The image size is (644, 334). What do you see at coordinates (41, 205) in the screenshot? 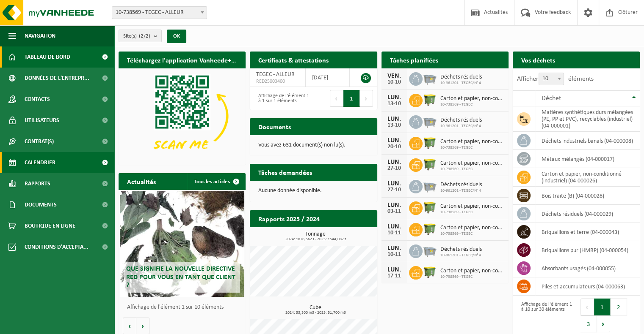
I see `span: Documents` at bounding box center [41, 205].